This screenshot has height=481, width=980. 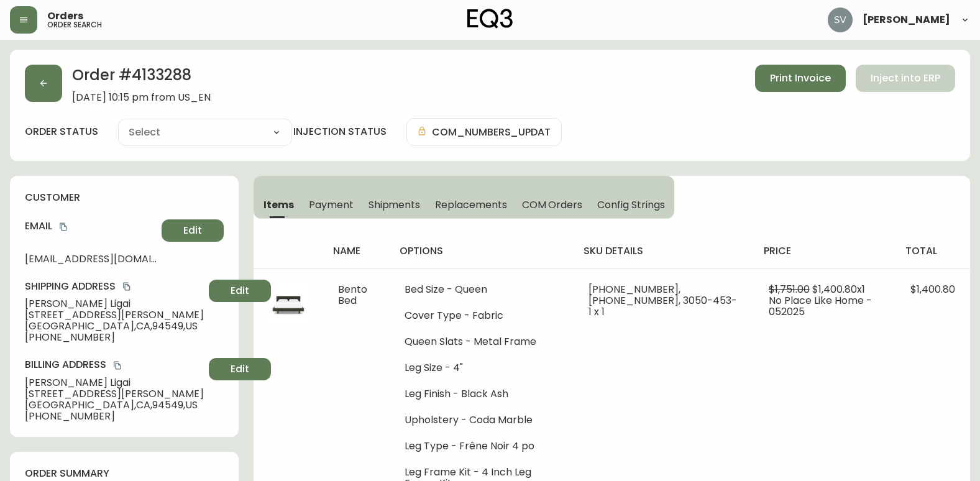 I want to click on h4: price, so click(x=824, y=251).